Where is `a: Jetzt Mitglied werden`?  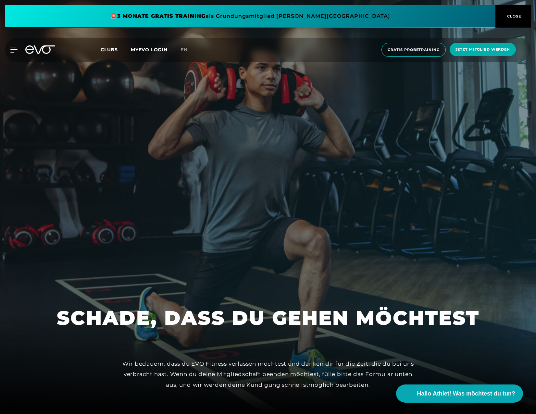
a: Jetzt Mitglied werden is located at coordinates (483, 50).